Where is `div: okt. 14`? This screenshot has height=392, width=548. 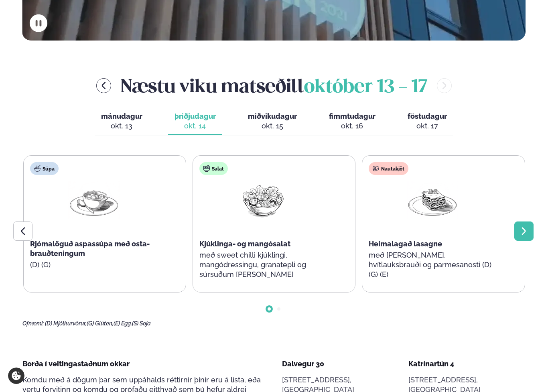 div: okt. 14 is located at coordinates (195, 126).